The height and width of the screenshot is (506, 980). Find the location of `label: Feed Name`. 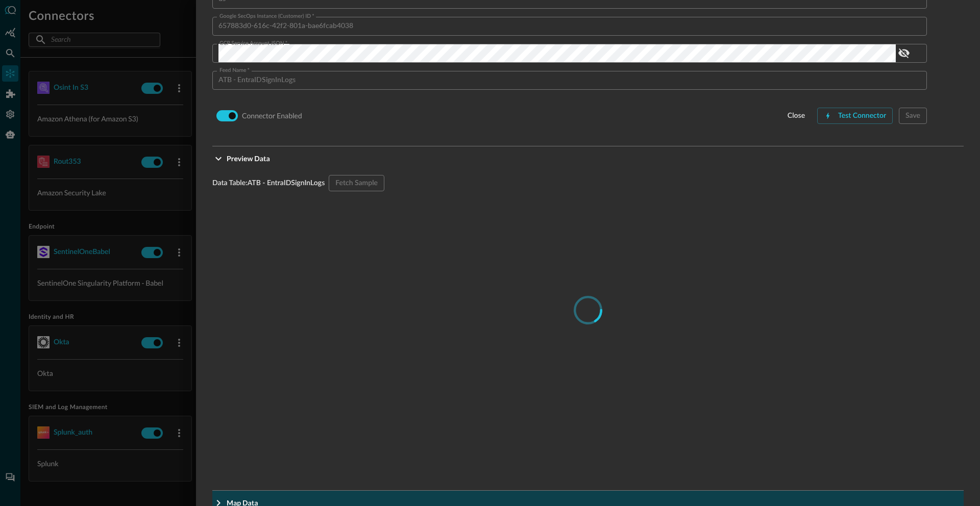

label: Feed Name is located at coordinates (234, 70).